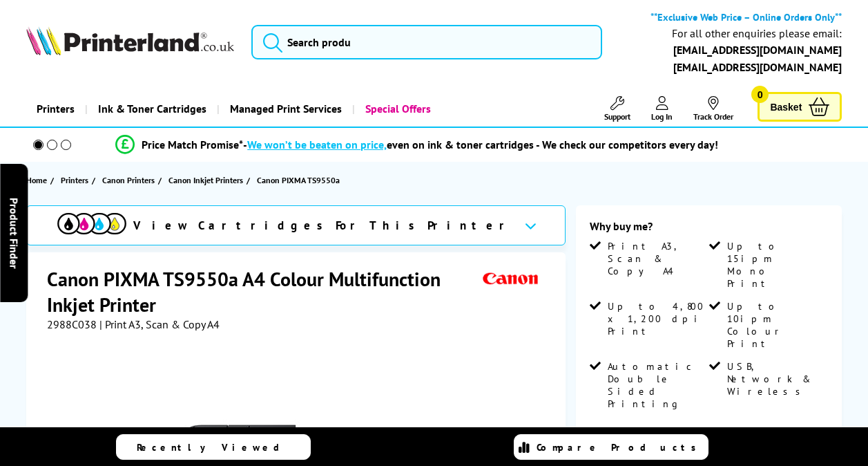  What do you see at coordinates (713, 109) in the screenshot?
I see `a: Track Order` at bounding box center [713, 109].